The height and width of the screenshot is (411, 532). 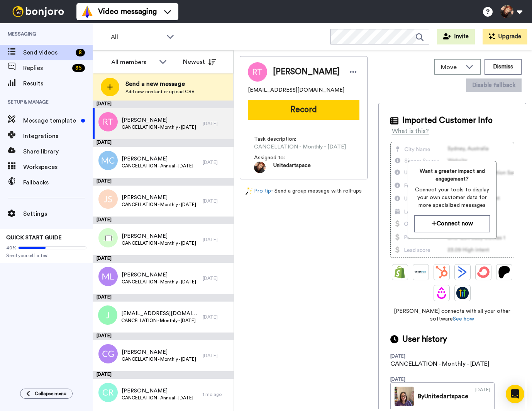 I want to click on img: j.png, so click(x=108, y=315).